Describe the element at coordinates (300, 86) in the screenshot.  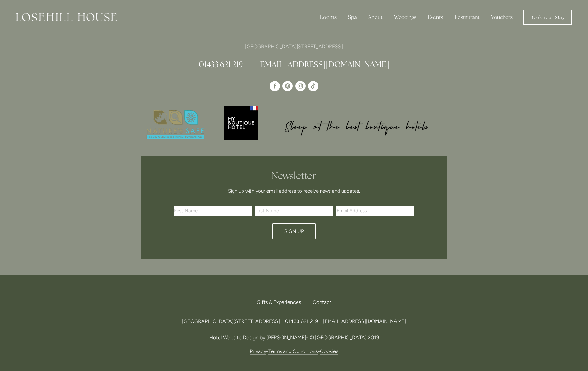
I see `a: Instagram` at that location.